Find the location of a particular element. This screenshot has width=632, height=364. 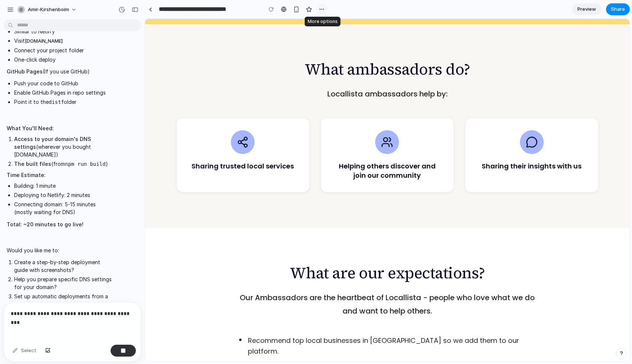

p: (If you use GitHub) is located at coordinates (59, 71).